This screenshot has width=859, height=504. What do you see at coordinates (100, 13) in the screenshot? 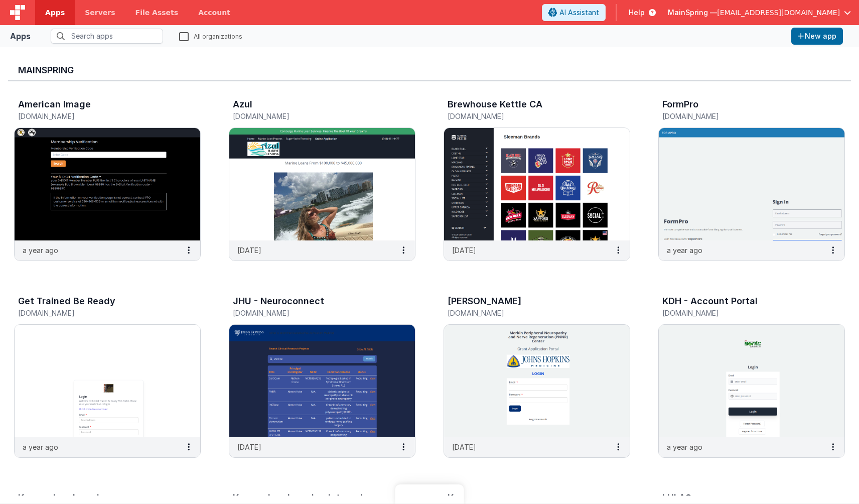
I see `span: Servers` at bounding box center [100, 13].